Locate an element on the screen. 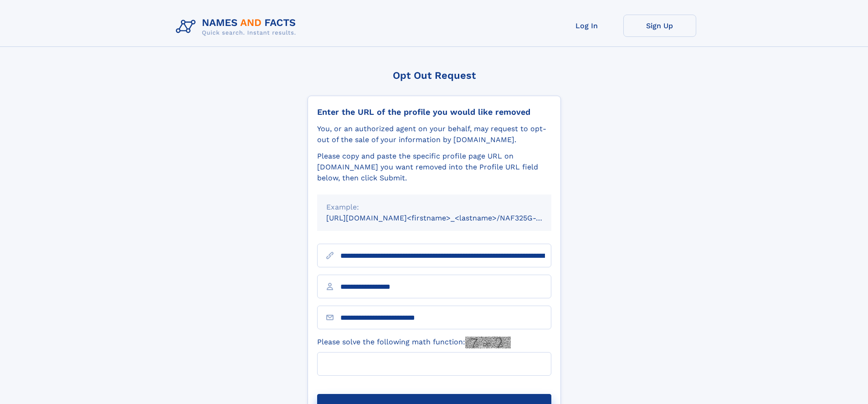 This screenshot has width=868, height=404. div: You, or an authorized agent on your behalf, may request to opt-out of the sale of your informatio... is located at coordinates (434, 134).